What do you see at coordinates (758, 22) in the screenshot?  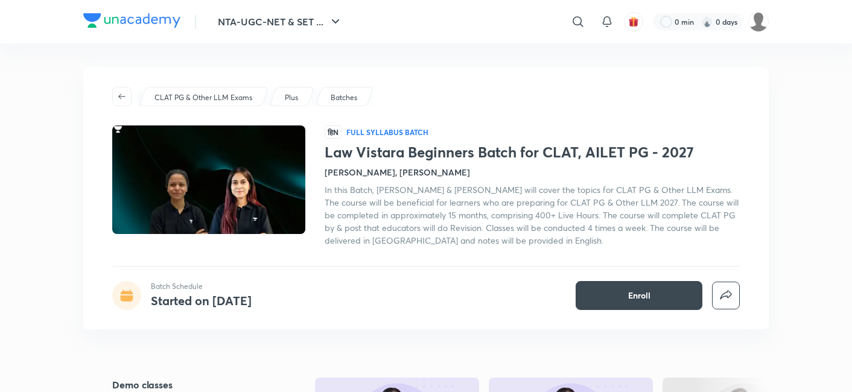 I see `img: Basudha` at bounding box center [758, 22].